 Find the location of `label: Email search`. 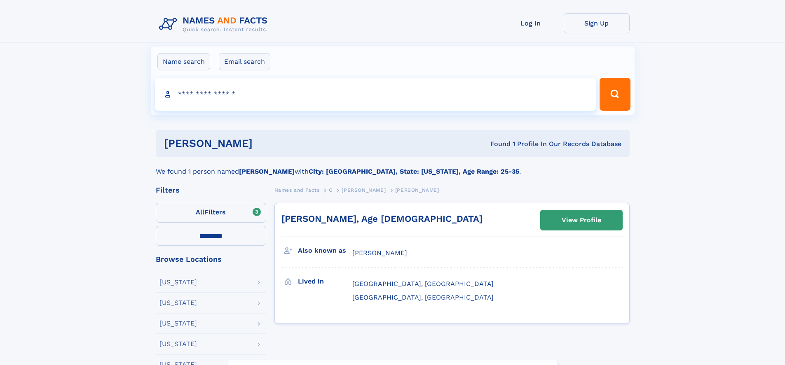

label: Email search is located at coordinates (244, 62).